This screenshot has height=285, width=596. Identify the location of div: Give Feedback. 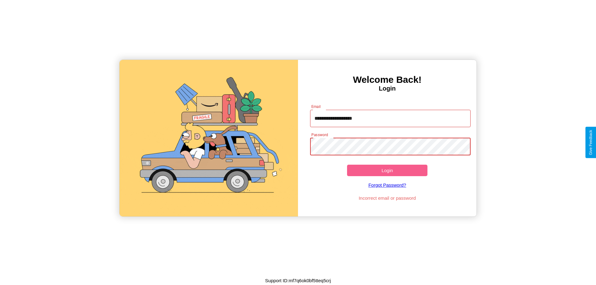
(591, 142).